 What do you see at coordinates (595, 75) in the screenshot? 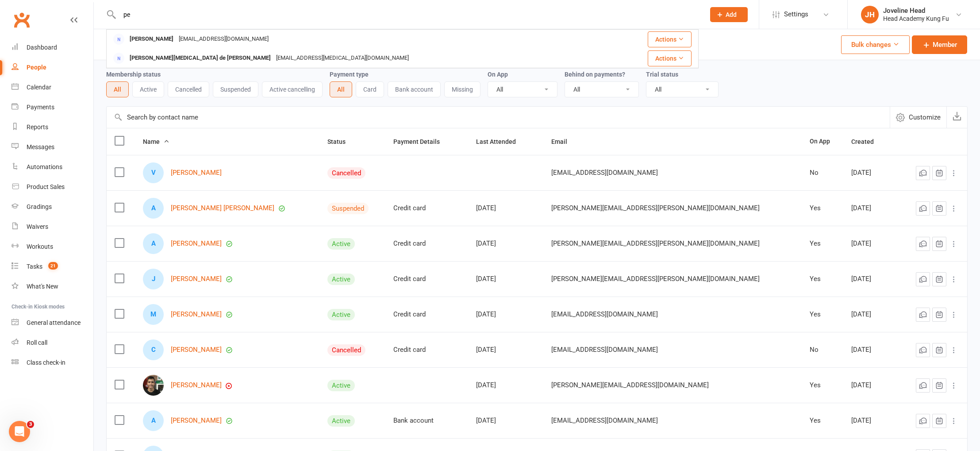
I see `label: Behind on payments?` at bounding box center [595, 75].